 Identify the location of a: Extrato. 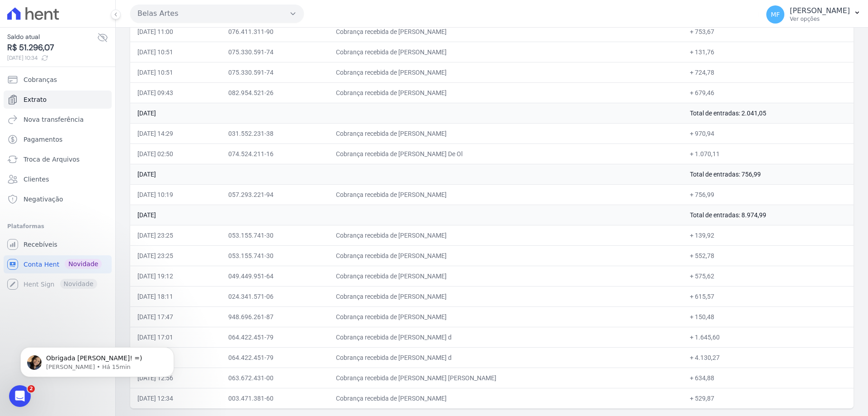
(57, 99).